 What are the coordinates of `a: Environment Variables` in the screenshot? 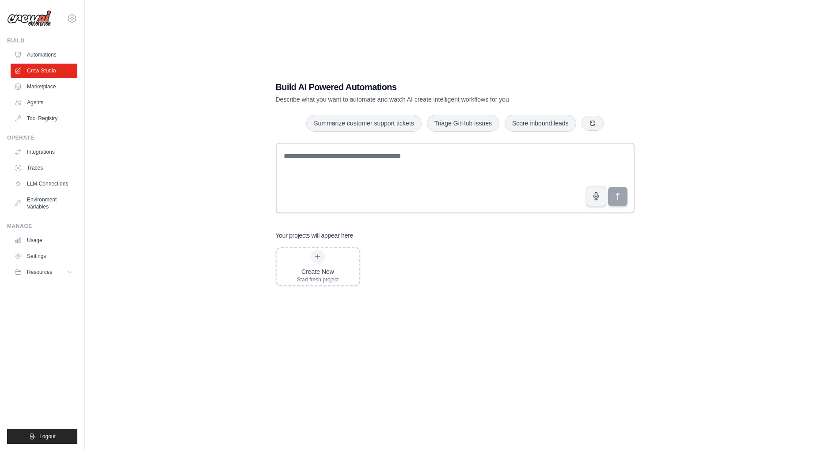 It's located at (44, 203).